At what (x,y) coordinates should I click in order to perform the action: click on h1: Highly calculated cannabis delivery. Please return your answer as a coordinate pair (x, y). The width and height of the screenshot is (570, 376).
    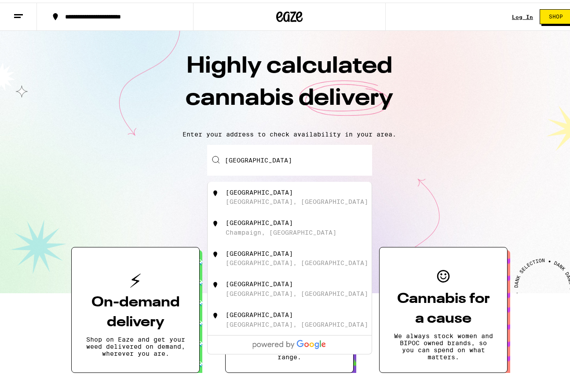
    Looking at the image, I should click on (290, 84).